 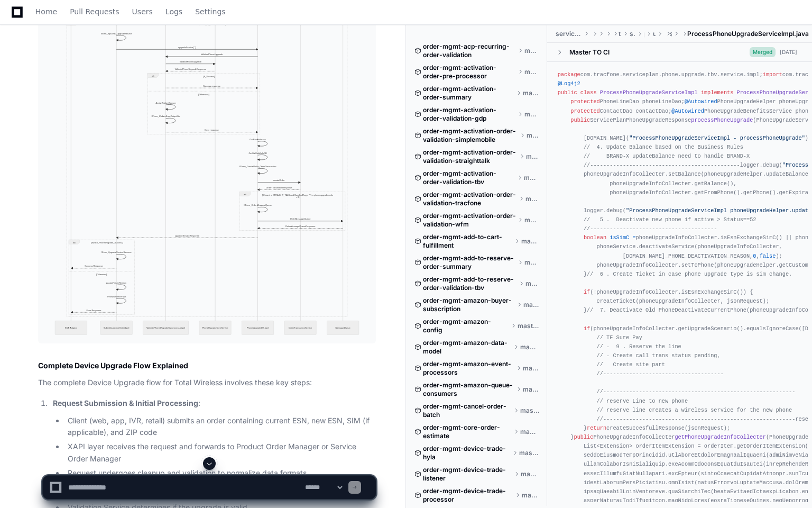 What do you see at coordinates (220, 453) in the screenshot?
I see `li: XAPI layer receives the request and forwards to Product Order Manager or Service Order Manager` at bounding box center [220, 453].